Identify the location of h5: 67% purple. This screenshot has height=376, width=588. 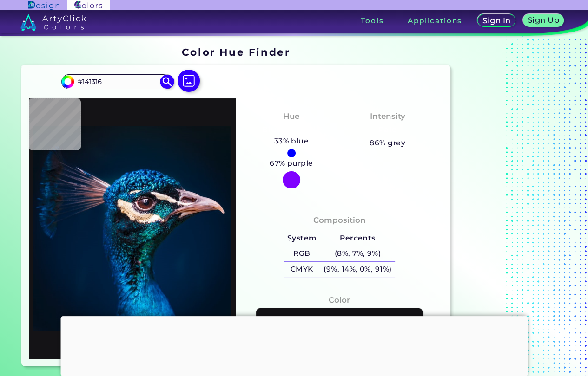
(291, 163).